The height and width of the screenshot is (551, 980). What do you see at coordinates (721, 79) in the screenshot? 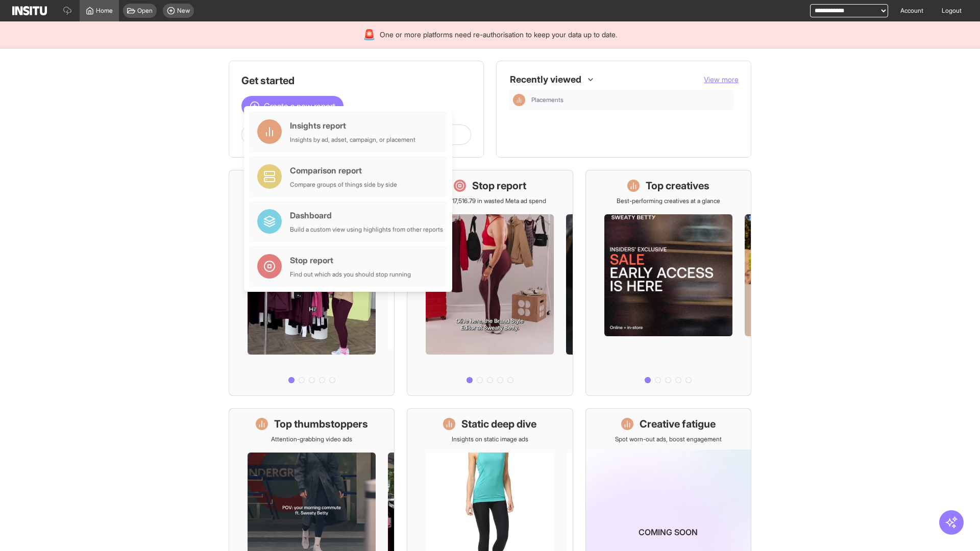
I see `button: View more` at bounding box center [721, 79].